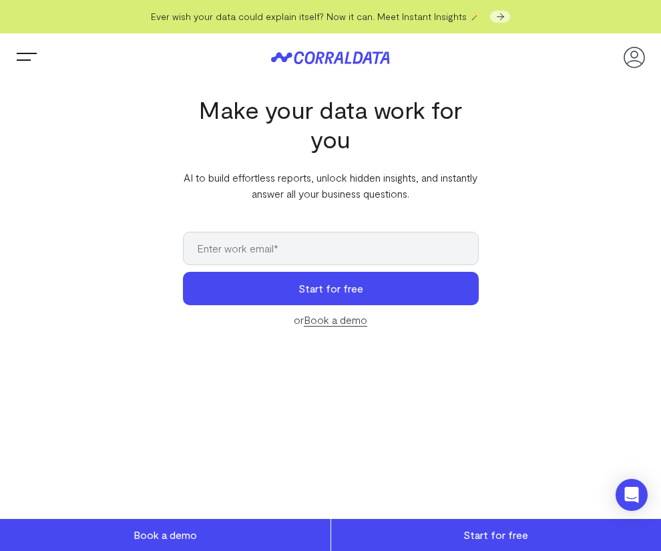 This screenshot has height=551, width=661. What do you see at coordinates (495, 534) in the screenshot?
I see `span: Start for free` at bounding box center [495, 534].